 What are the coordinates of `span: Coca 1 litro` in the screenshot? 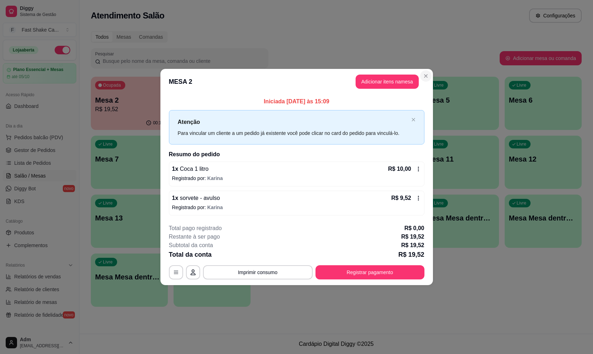 It's located at (193, 168).